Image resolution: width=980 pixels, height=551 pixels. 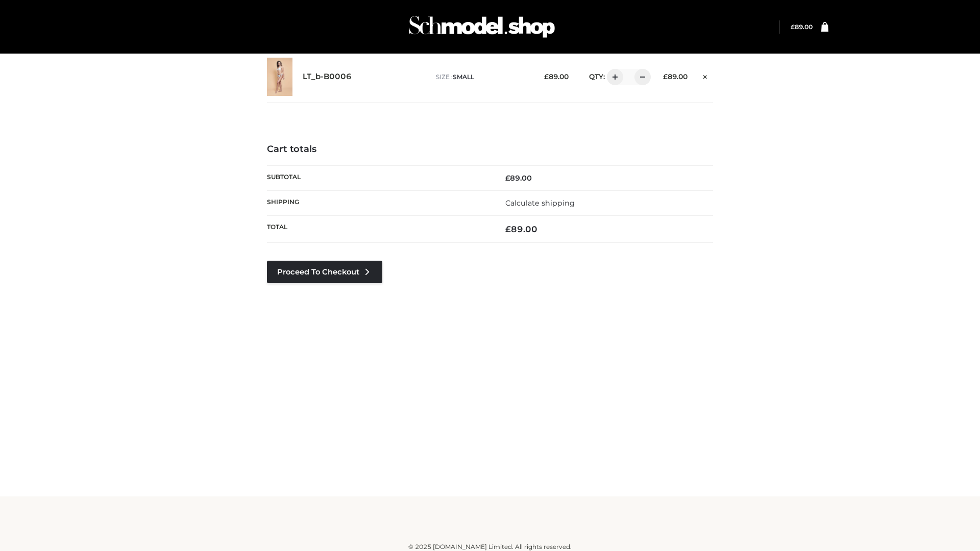 What do you see at coordinates (464, 76) in the screenshot?
I see `span: SMALL` at bounding box center [464, 76].